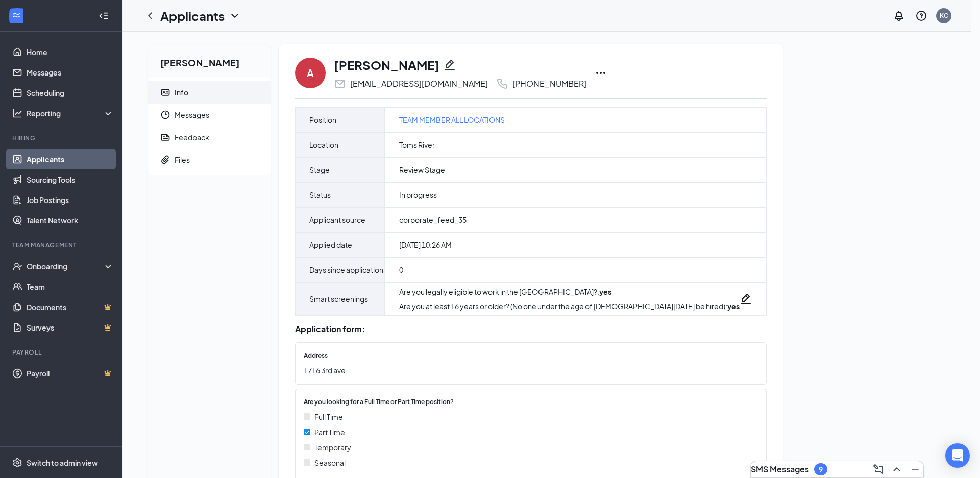 The height and width of the screenshot is (478, 980). Describe the element at coordinates (418, 195) in the screenshot. I see `span: In progress` at that location.